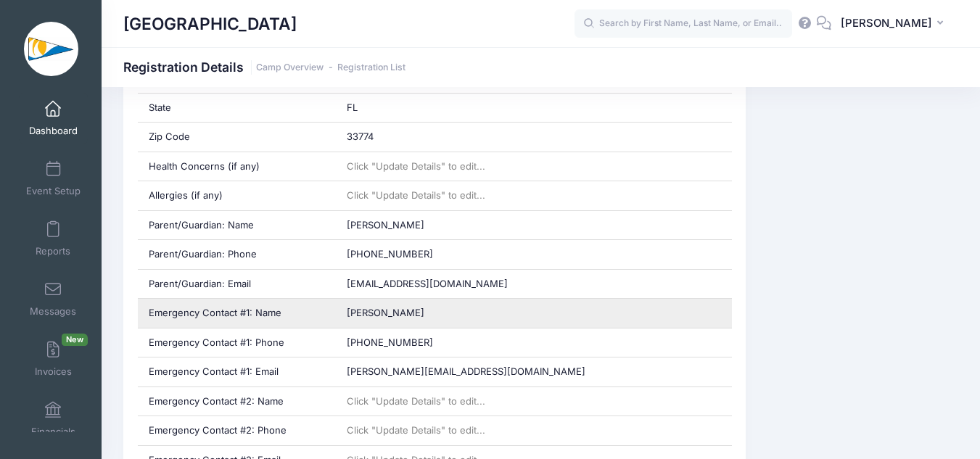 This screenshot has height=459, width=980. I want to click on span: Invoices, so click(53, 372).